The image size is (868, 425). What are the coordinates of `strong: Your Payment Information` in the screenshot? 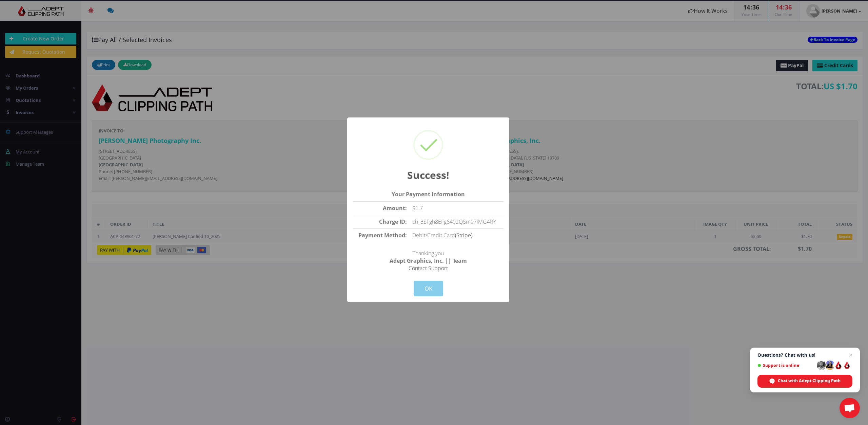 It's located at (428, 194).